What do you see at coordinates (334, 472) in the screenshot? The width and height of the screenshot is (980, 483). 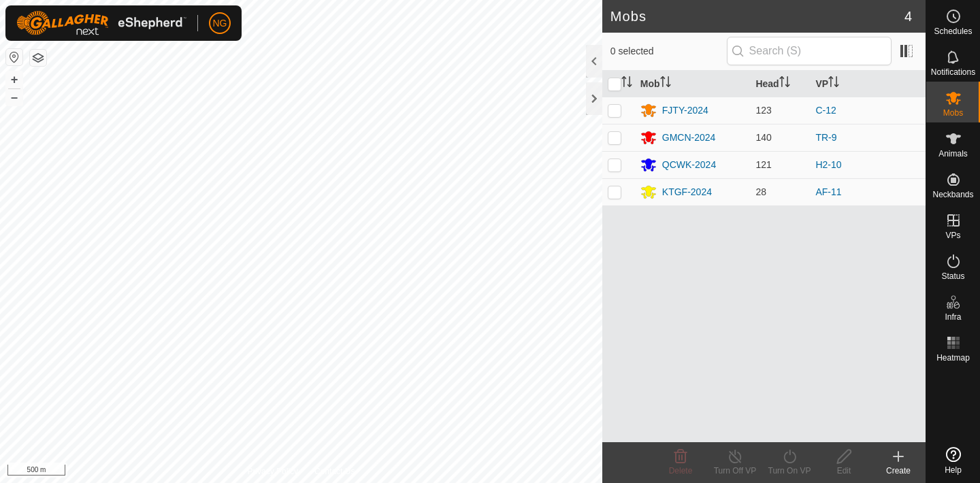 I see `a: Contact Us` at bounding box center [334, 472].